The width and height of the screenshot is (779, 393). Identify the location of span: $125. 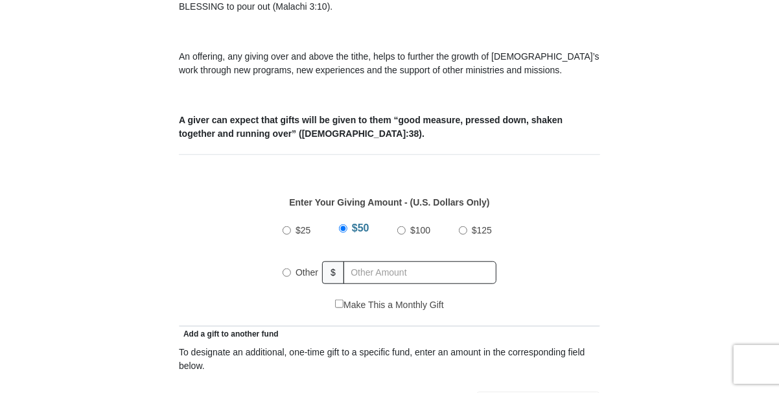
(481, 230).